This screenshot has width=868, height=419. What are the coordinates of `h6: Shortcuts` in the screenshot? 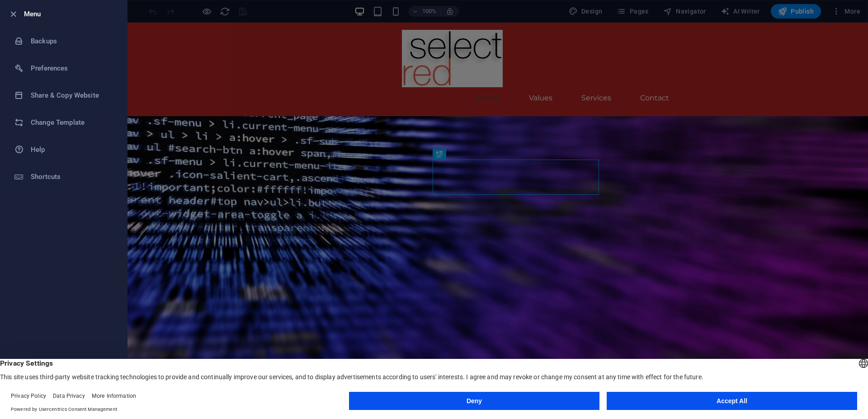 It's located at (72, 177).